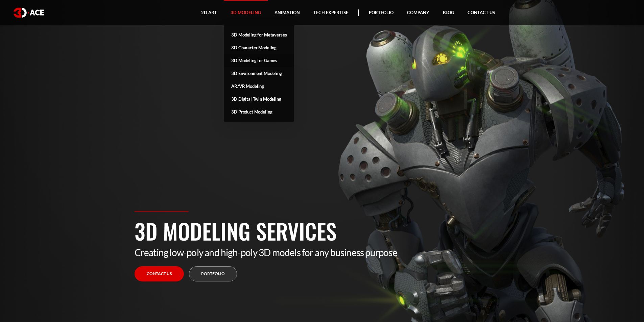 The width and height of the screenshot is (644, 322). I want to click on p: Creating low-poly and high-poly 3D models for any business purpose, so click(322, 252).